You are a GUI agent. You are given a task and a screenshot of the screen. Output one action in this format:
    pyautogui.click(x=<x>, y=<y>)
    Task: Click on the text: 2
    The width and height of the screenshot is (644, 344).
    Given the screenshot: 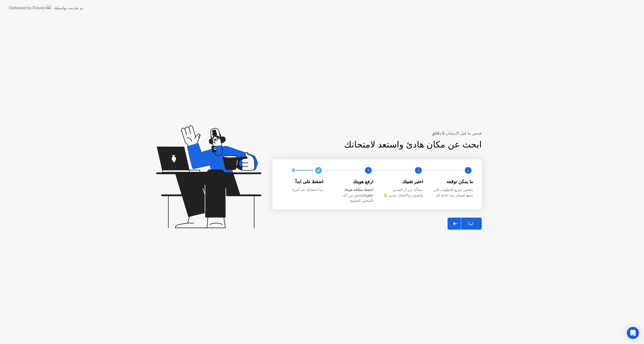 What is the action you would take?
    pyautogui.click(x=418, y=170)
    